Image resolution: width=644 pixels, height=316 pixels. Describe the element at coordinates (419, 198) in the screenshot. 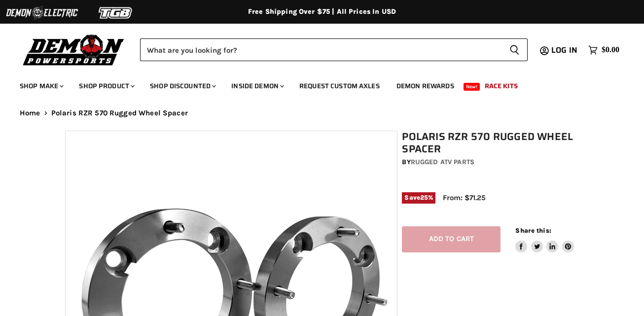

I see `span: Save %` at that location.